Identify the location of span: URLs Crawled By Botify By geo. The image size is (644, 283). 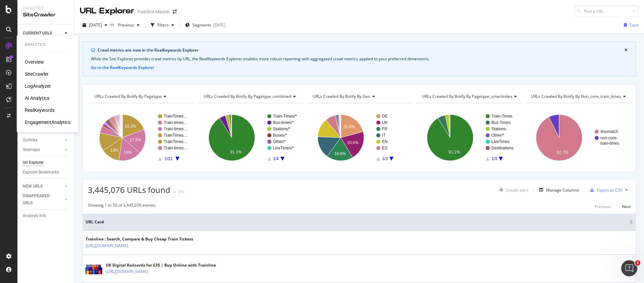
(341, 96).